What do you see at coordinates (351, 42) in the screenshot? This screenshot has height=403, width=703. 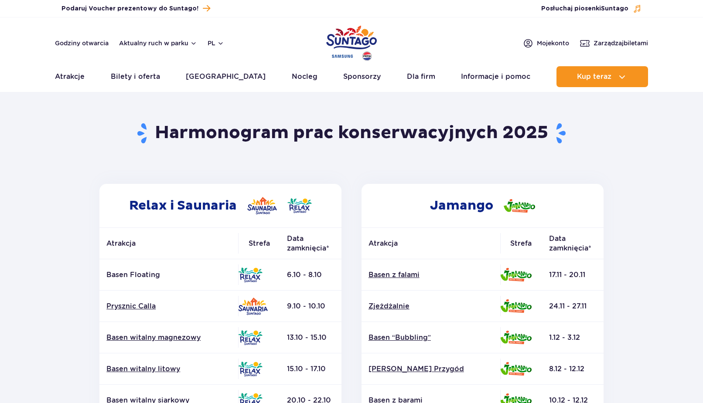 I see `a: Park of Poland` at bounding box center [351, 42].